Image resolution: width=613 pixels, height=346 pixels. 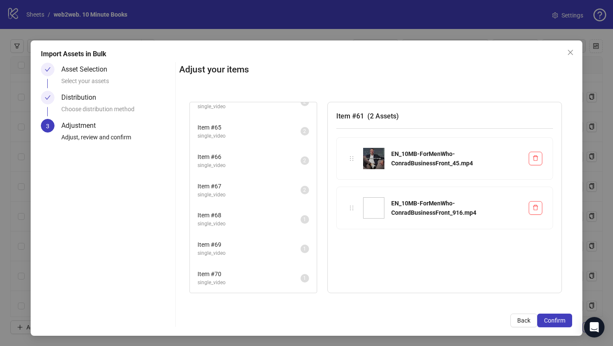 What do you see at coordinates (117, 83) in the screenshot?
I see `div: Select your assets` at bounding box center [117, 83].